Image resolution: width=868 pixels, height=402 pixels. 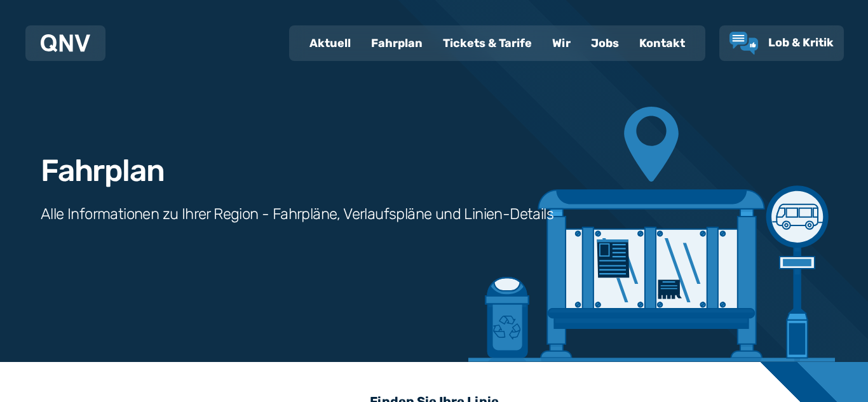 I want to click on img: QNV Logo, so click(x=66, y=43).